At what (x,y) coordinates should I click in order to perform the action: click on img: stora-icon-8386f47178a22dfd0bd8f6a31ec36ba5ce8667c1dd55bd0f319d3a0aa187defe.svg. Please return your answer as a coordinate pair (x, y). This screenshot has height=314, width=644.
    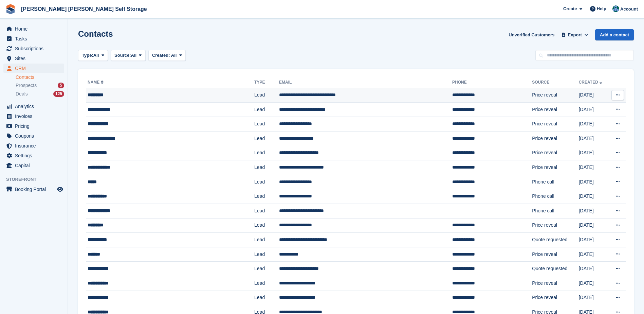
    Looking at the image, I should click on (11, 9).